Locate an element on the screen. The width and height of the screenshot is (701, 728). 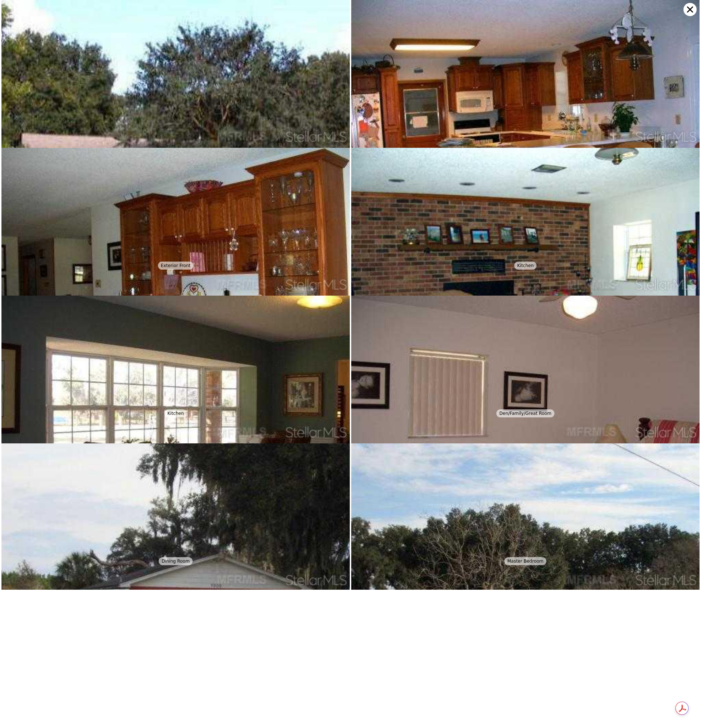
img: Den/Family/Great Room is located at coordinates (525, 284).